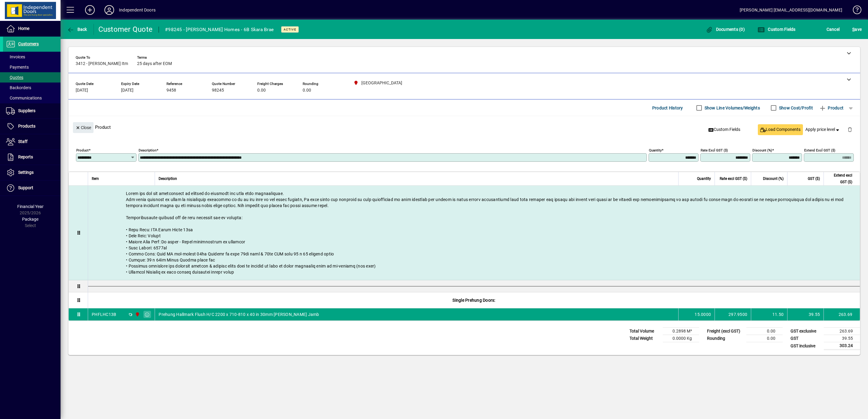 The height and width of the screenshot is (419, 868). I want to click on button: Load Components, so click(781, 130).